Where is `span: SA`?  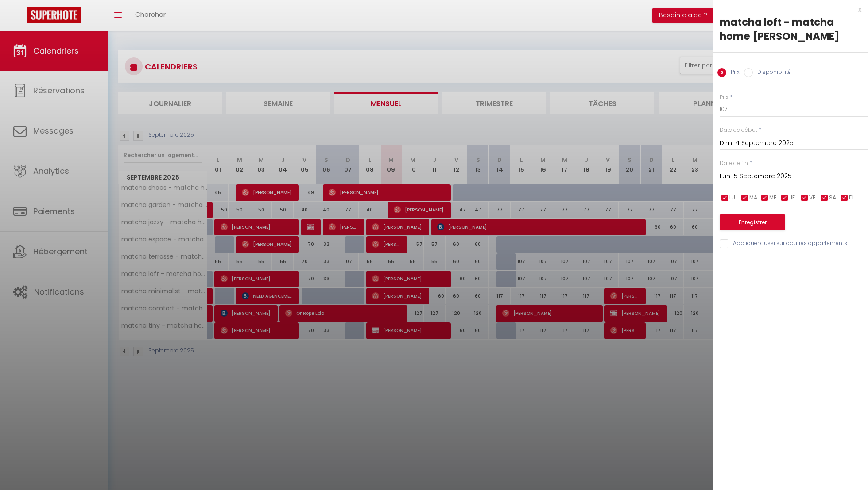
span: SA is located at coordinates (832, 198).